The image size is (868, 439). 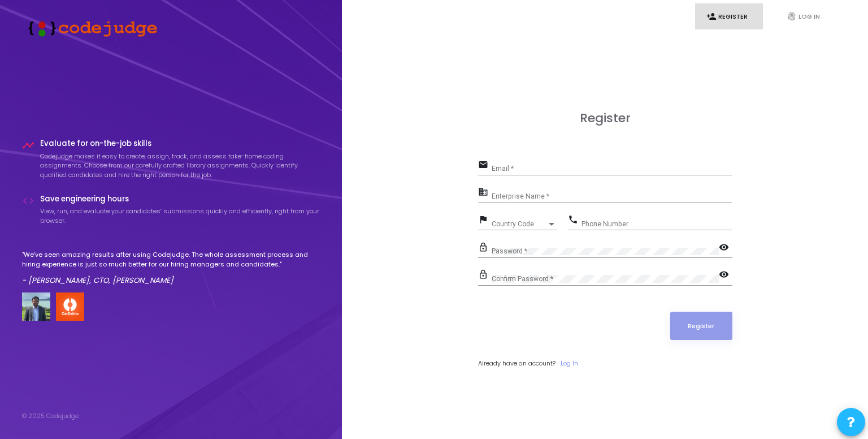 What do you see at coordinates (612, 169) in the screenshot?
I see `input: Email` at bounding box center [612, 169].